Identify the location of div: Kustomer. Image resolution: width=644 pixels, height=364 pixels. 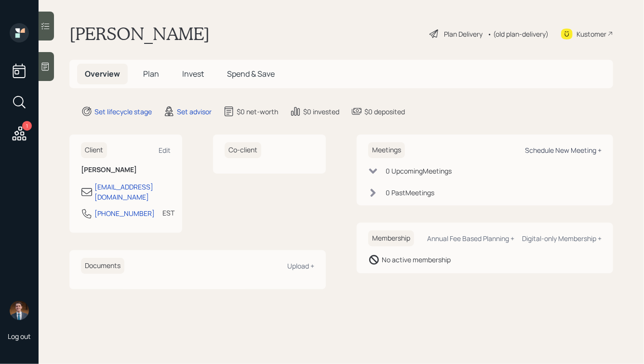
(592, 34).